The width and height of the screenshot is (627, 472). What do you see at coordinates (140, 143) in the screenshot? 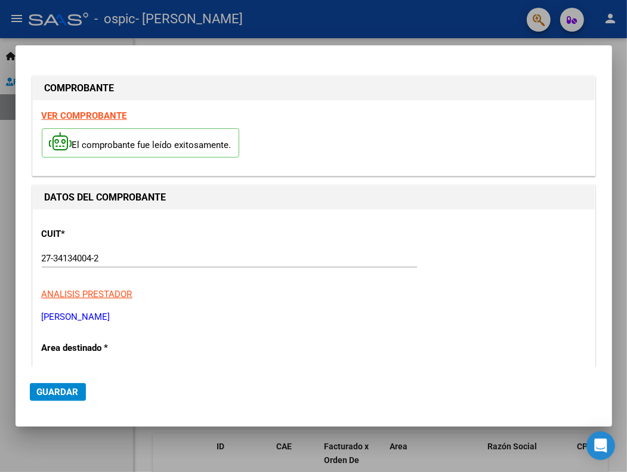
I see `p: El comprobante fue leído exitosamente.` at bounding box center [140, 143].